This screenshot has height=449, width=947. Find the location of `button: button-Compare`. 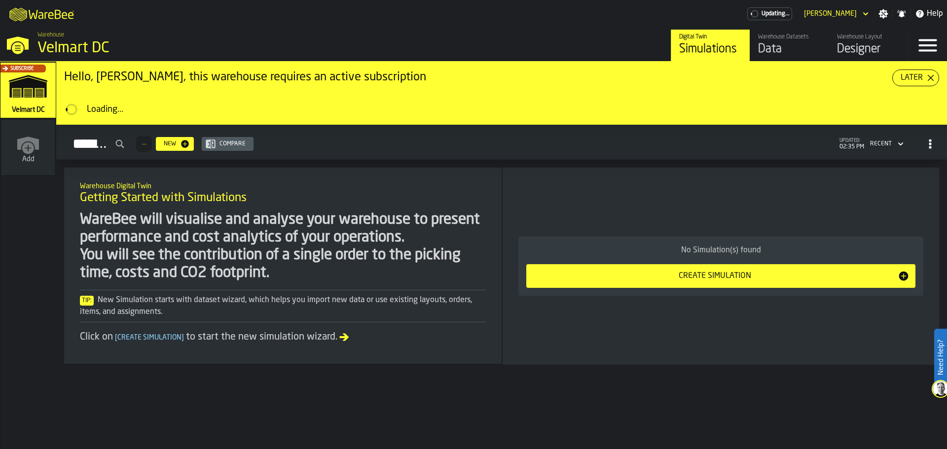

button: button-Compare is located at coordinates (227, 144).